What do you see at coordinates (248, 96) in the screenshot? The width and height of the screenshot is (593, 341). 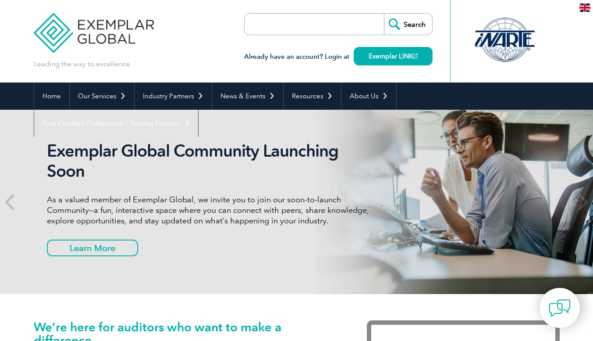 I see `a: News & Events` at bounding box center [248, 96].